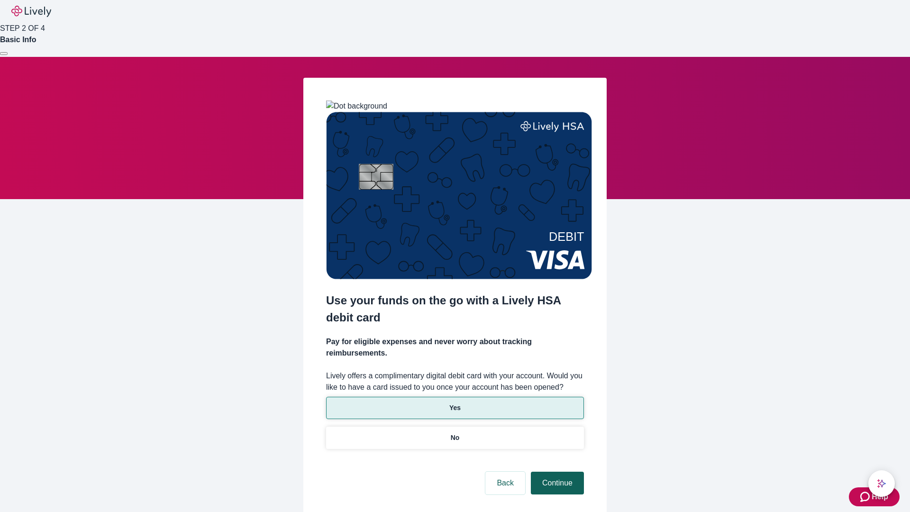 This screenshot has height=512, width=910. I want to click on h2: Use your funds on the go with a Lively HSA debit card, so click(455, 309).